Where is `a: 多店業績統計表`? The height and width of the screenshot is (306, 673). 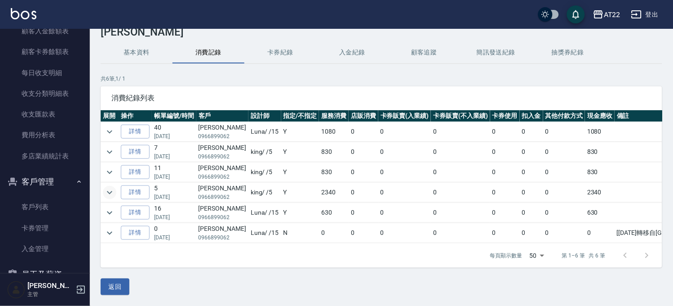 a: 多店業績統計表 is located at coordinates (45, 156).